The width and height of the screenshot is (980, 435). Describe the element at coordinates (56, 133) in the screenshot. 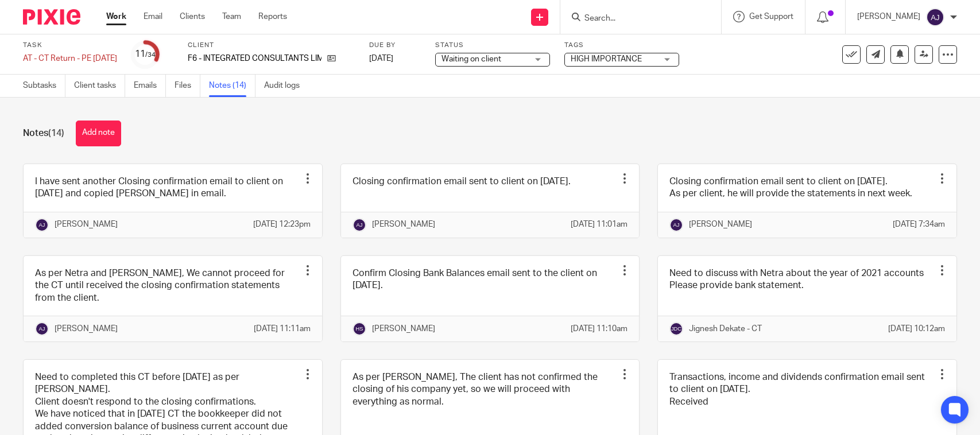

I see `span: (14)` at that location.